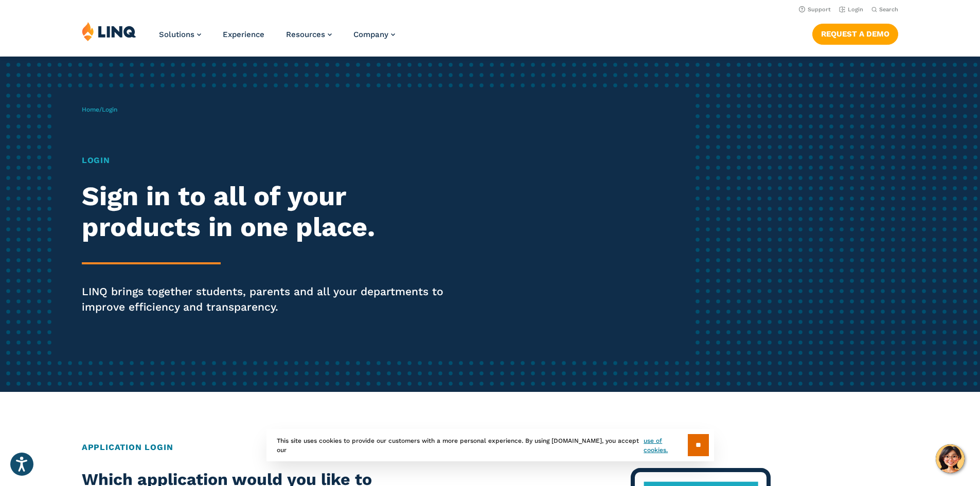 This screenshot has width=980, height=486. I want to click on p: LINQ brings together students, parents and all your departments to improve efficiency and transpa..., so click(271, 300).